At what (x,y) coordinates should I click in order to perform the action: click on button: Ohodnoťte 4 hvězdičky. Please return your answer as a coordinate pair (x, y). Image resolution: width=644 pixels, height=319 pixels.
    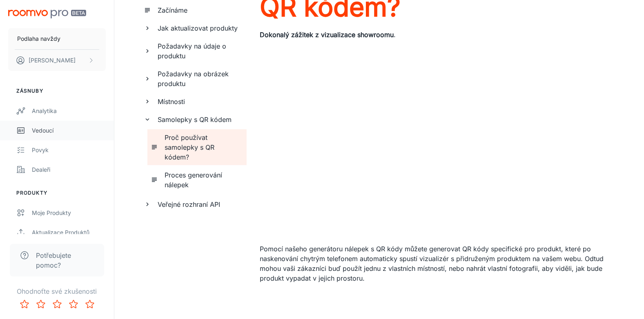
    Looking at the image, I should click on (73, 304).